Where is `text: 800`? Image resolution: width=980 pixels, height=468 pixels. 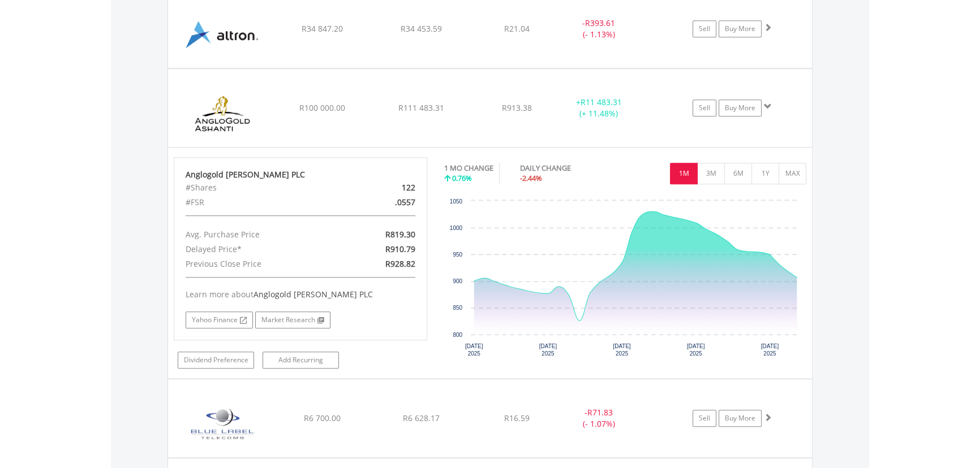
text: 800 is located at coordinates (457, 334).